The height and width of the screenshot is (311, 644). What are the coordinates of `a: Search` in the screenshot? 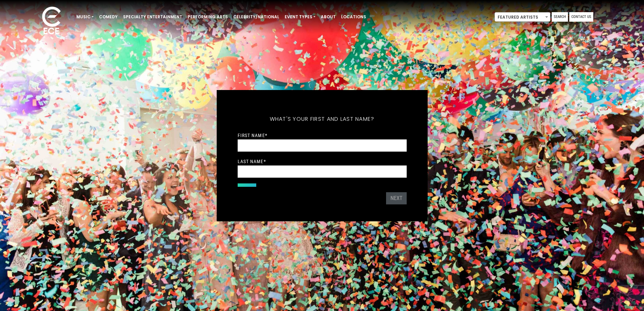 It's located at (560, 17).